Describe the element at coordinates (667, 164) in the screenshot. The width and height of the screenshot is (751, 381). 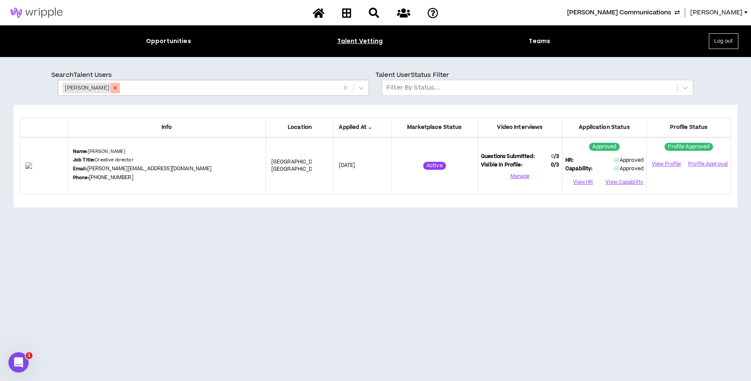
I see `a: View Profile` at that location.